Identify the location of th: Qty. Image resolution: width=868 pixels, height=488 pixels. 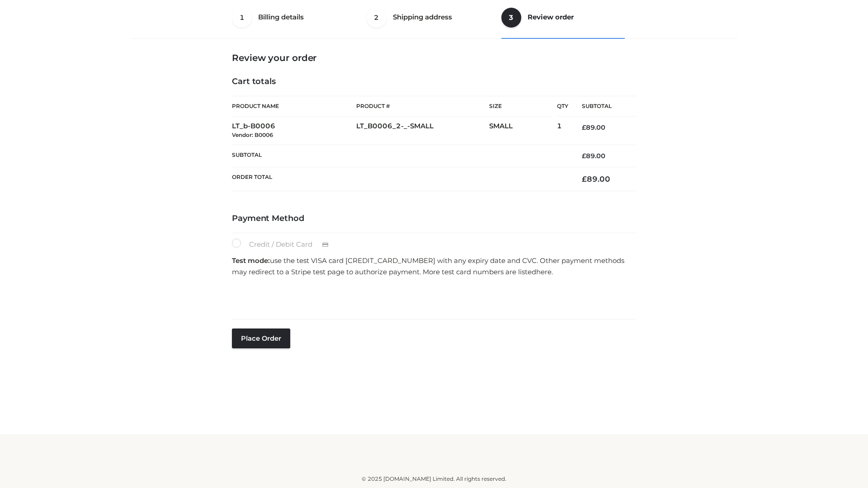
(563, 106).